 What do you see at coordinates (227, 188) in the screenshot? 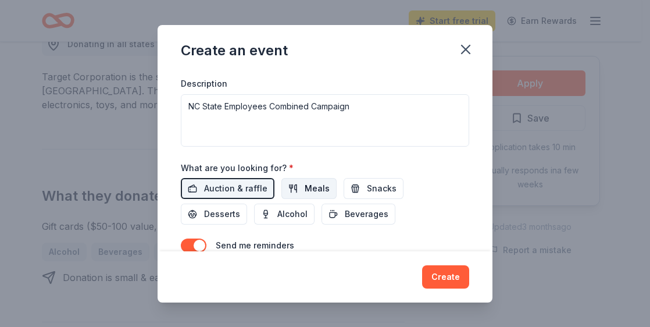
I see `button: Auction & raffle` at bounding box center [227, 188].